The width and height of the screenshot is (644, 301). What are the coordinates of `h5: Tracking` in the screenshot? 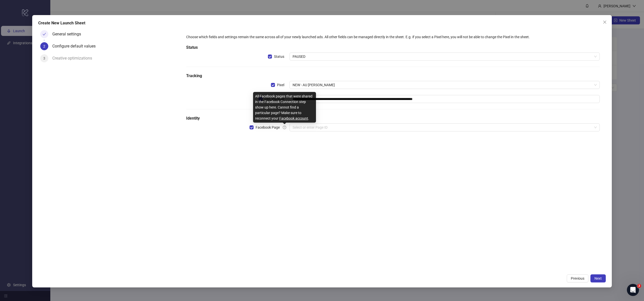 It's located at (393, 76).